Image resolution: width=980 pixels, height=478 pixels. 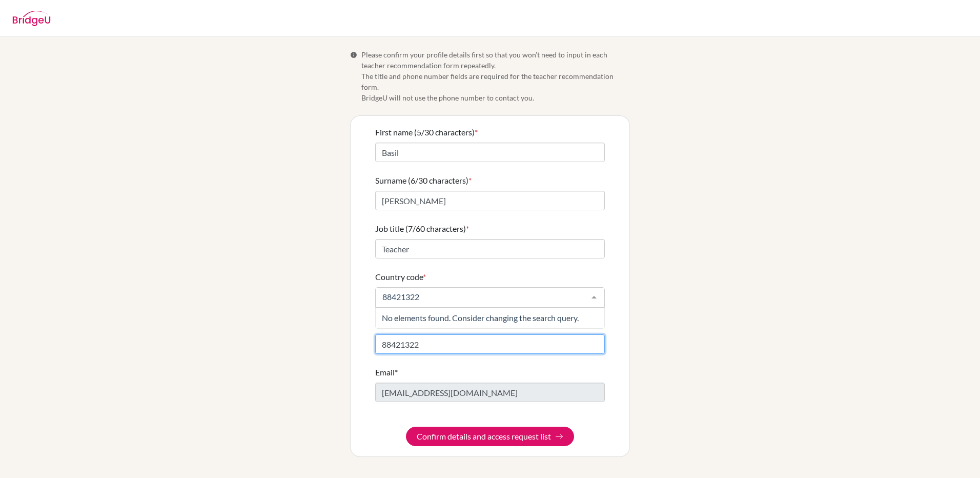 I want to click on label: Job title (7/60 characters), so click(x=422, y=228).